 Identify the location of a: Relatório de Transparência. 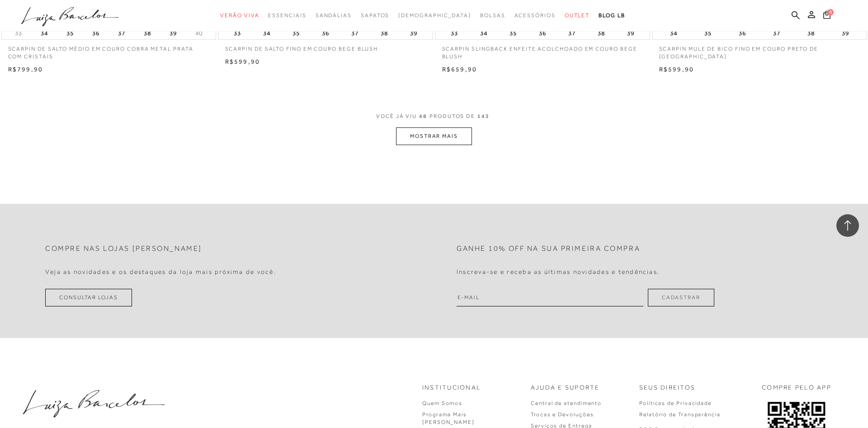
(680, 415).